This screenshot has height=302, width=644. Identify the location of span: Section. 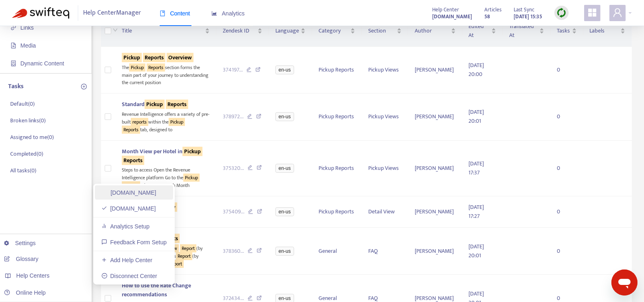
(382, 31).